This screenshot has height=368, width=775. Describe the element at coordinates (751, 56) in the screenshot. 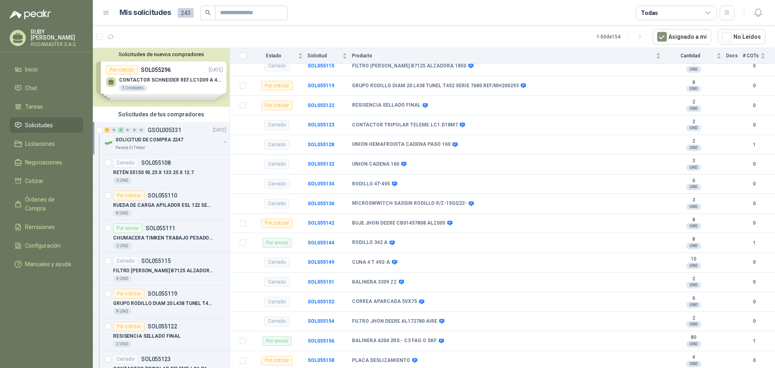

I see `span: # COTs` at that location.